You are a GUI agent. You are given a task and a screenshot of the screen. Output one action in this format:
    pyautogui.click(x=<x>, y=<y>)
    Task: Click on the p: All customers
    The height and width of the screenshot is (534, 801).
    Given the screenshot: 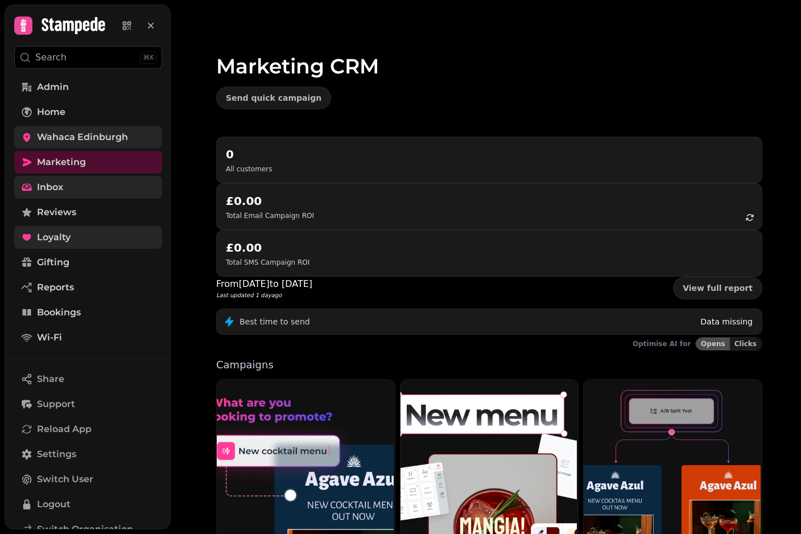 What is the action you would take?
    pyautogui.click(x=249, y=169)
    